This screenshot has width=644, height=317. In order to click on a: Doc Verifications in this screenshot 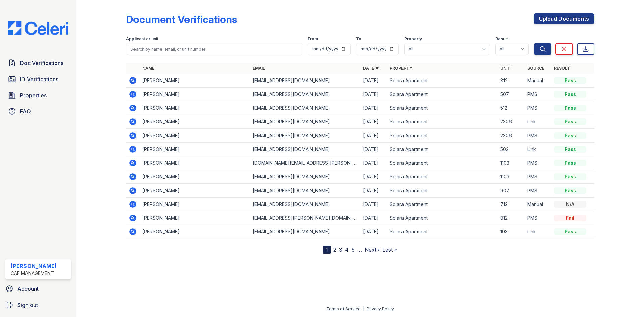, I will do `click(38, 63)`.